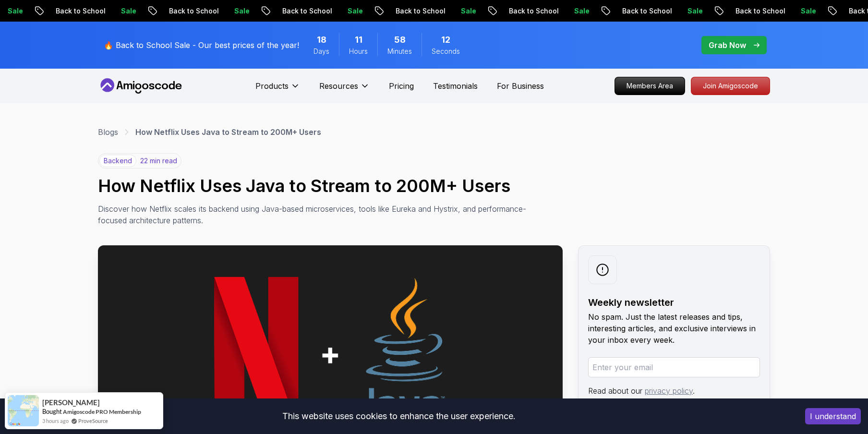 This screenshot has width=868, height=434. Describe the element at coordinates (731, 86) in the screenshot. I see `p: Join Amigoscode` at that location.